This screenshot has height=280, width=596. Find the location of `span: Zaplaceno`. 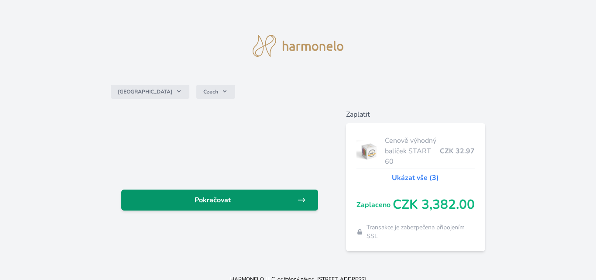

span: Zaplaceno is located at coordinates (374, 205).